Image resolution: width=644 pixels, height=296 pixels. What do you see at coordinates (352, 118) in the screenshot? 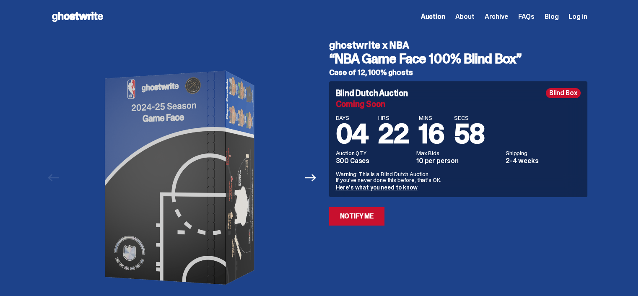
I see `span: DAYS` at bounding box center [352, 118].